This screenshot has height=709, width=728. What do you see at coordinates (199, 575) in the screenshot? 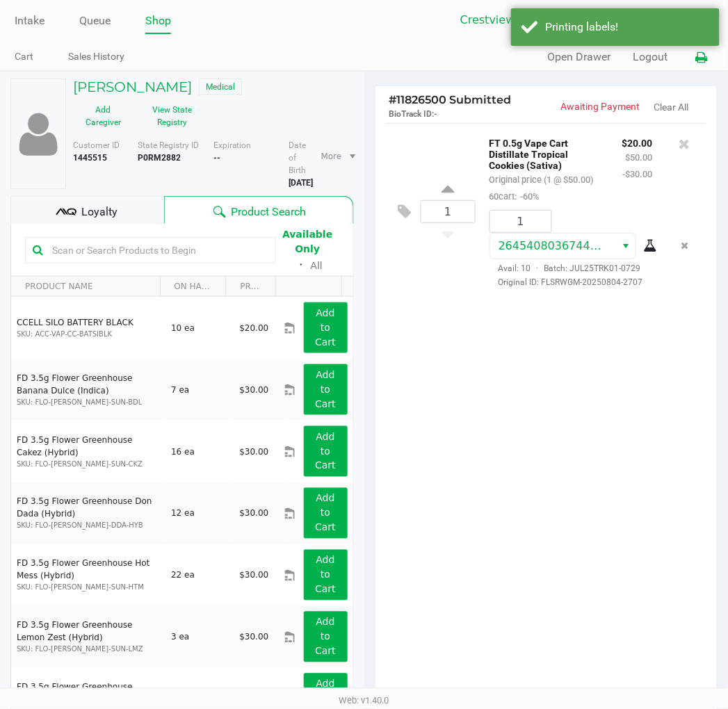
I see `td: 22 ea` at bounding box center [199, 575].